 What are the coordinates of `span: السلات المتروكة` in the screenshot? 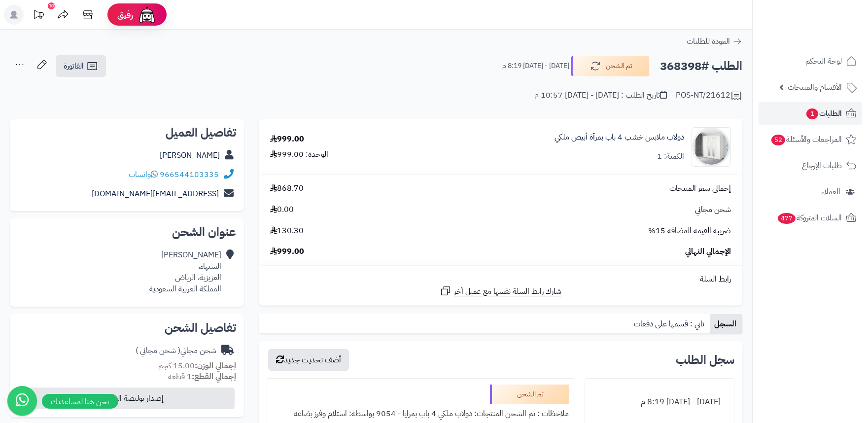 It's located at (810, 218).